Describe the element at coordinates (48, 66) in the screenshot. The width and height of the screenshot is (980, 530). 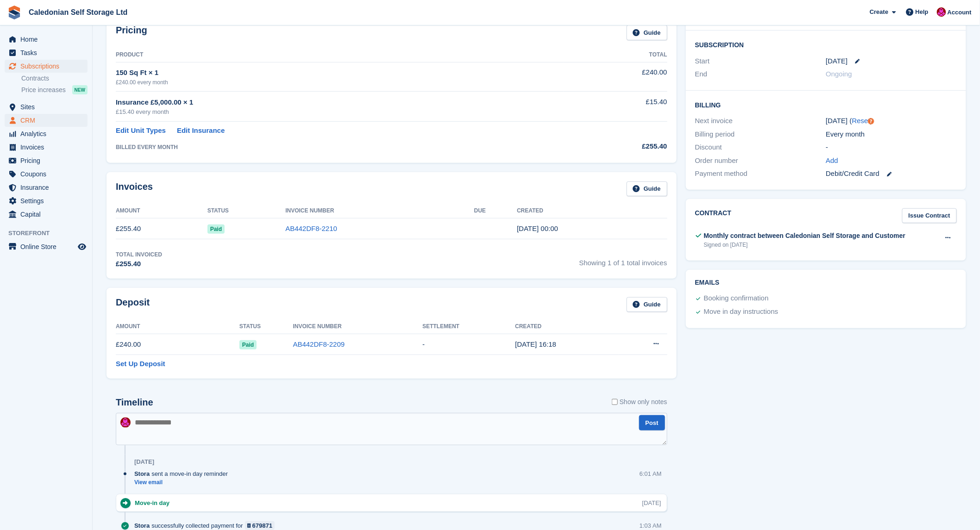
I see `span: Subscriptions` at that location.